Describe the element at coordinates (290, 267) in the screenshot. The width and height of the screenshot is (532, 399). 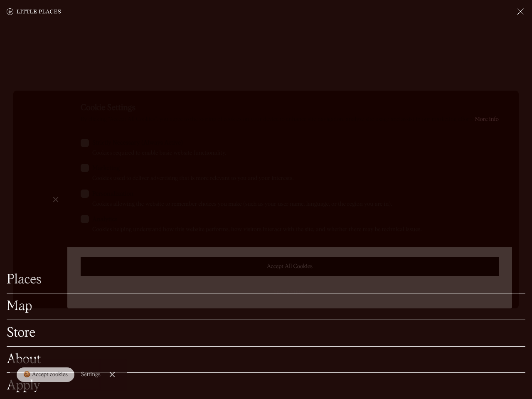
I see `a: Accept All Cookies` at that location.